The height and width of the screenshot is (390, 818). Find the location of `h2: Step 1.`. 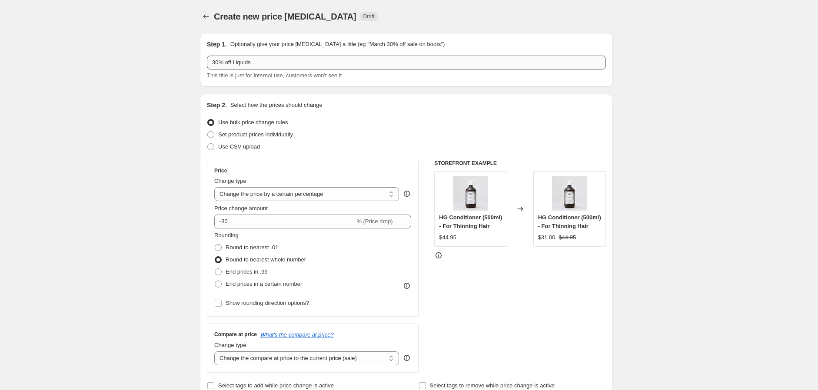

h2: Step 1. is located at coordinates (217, 44).